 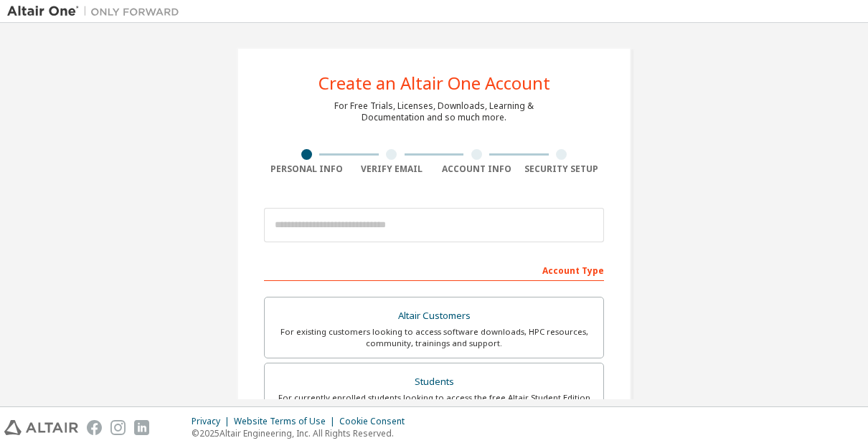 What do you see at coordinates (434, 112) in the screenshot?
I see `div: For Free Trials, Licenses, Downloads, Learning & Documentation and so much more.` at bounding box center [434, 112].